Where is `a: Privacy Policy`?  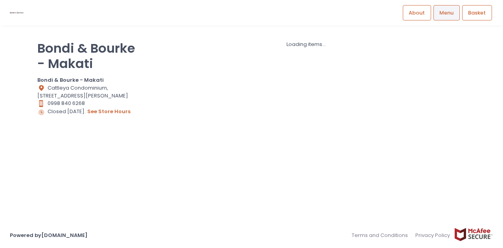 a: Privacy Policy is located at coordinates (433, 235).